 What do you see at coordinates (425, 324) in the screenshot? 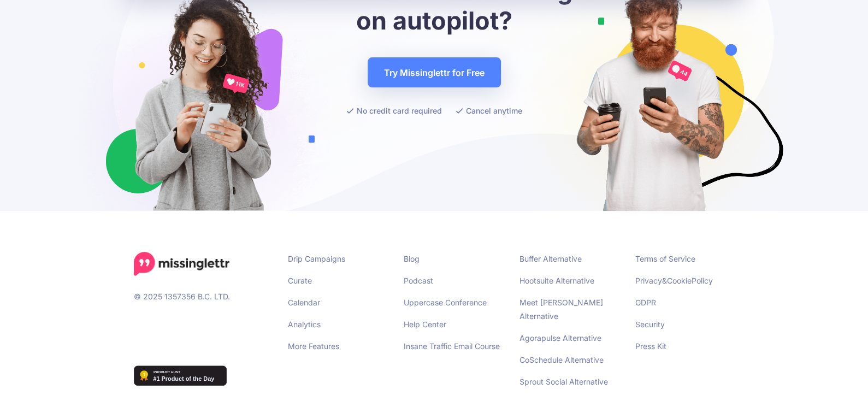
I see `a: Help Center` at bounding box center [425, 324].